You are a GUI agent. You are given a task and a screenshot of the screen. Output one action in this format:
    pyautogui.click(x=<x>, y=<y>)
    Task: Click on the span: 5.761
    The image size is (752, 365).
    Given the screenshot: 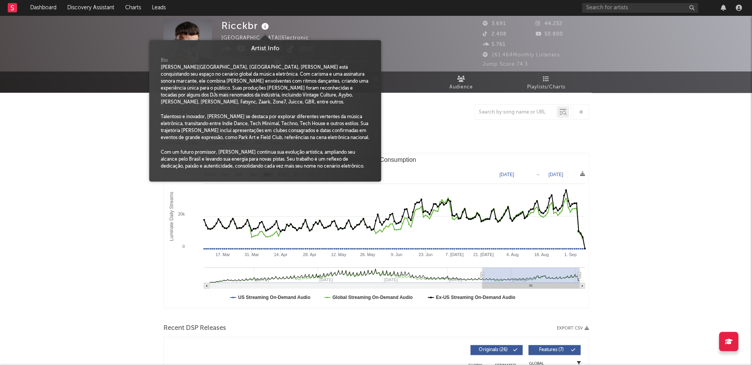 What is the action you would take?
    pyautogui.click(x=493, y=44)
    